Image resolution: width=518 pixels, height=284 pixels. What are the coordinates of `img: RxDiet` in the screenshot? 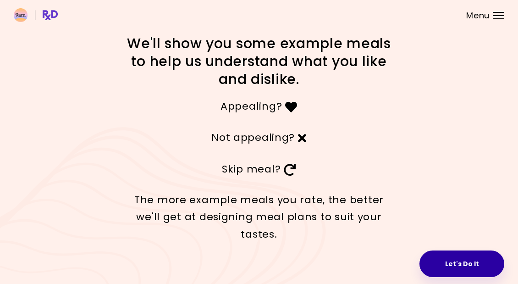 It's located at (36, 15).